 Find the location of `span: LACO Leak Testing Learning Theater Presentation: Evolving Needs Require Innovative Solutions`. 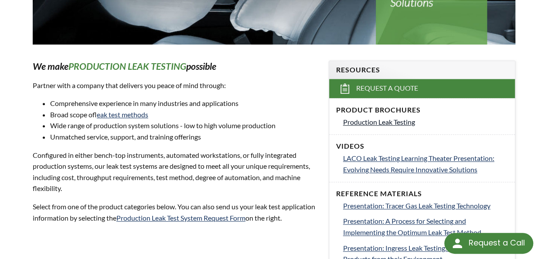

span: LACO Leak Testing Learning Theater Presentation: Evolving Needs Require Innovative Solutions is located at coordinates (418, 163).